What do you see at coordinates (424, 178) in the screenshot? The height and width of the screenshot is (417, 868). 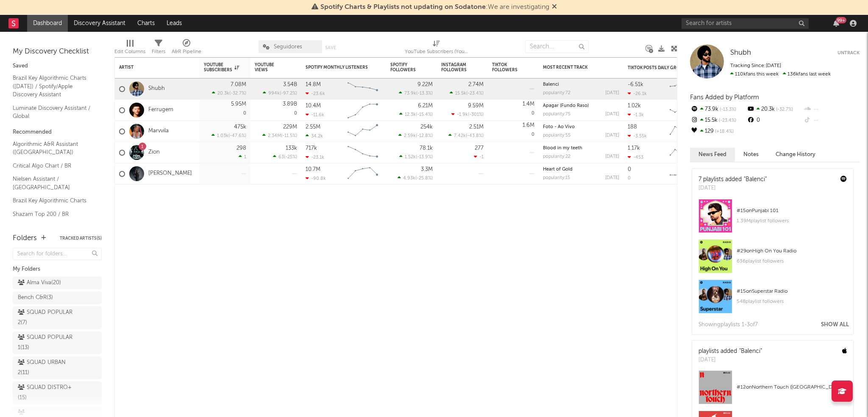 I see `span: -25.8 %` at bounding box center [424, 178].